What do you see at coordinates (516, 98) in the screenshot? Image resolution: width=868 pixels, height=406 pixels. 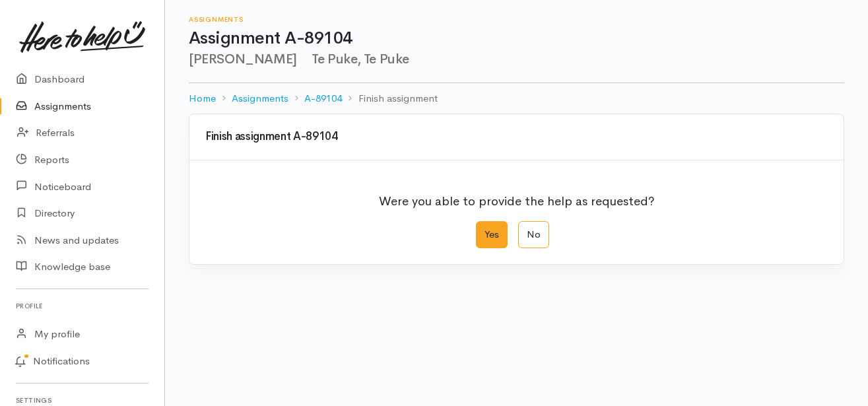 I see `nav: breadcrumb` at bounding box center [516, 98].